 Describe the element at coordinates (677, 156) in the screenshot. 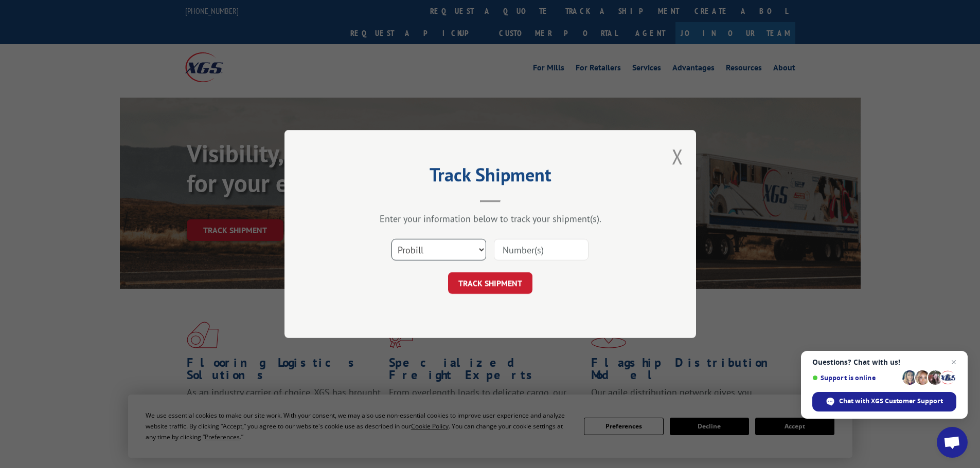

I see `button: Close modal` at that location.